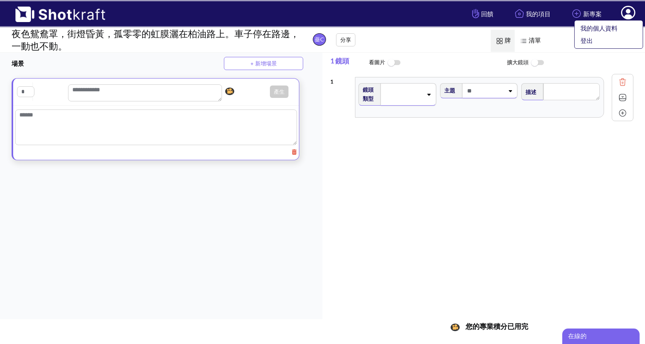 Image resolution: width=645 pixels, height=344 pixels. What do you see at coordinates (518, 62) in the screenshot?
I see `font: 擴大鏡頭` at bounding box center [518, 62].